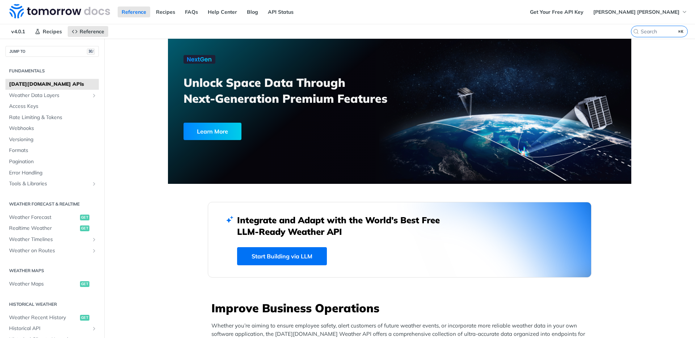  Describe the element at coordinates (52, 32) in the screenshot. I see `span: Recipes` at that location.